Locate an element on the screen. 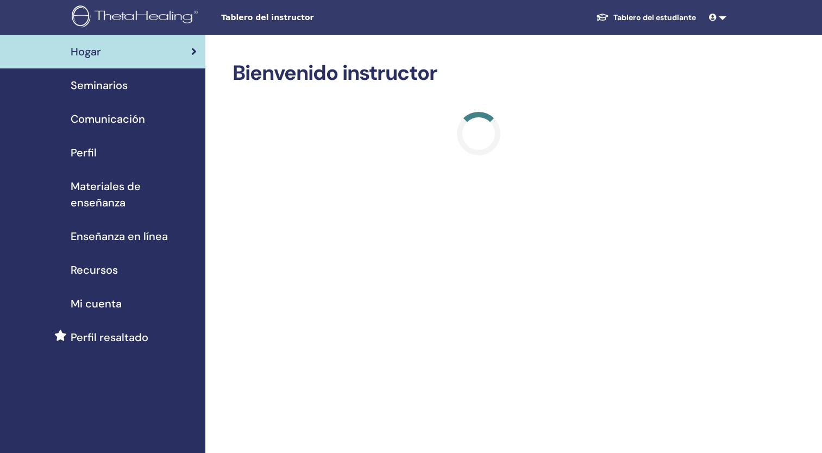  img: logo.png is located at coordinates (136, 17).